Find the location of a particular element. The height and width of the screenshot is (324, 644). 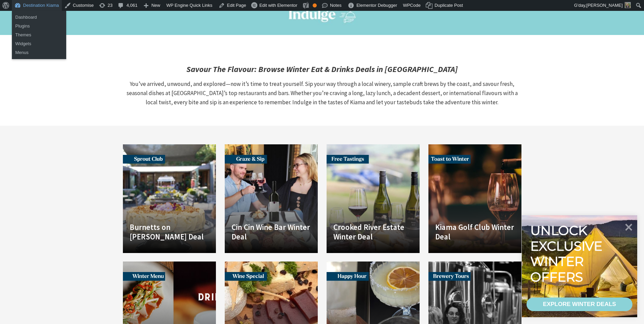

a: Another Image Used Kiama Golf Club Winter Deal is located at coordinates (475, 199).